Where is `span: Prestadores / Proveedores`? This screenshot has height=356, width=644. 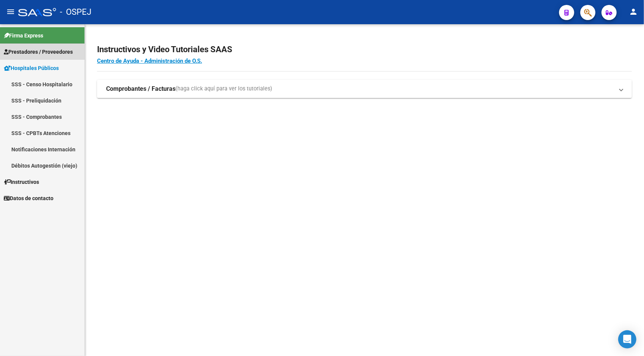
span: Prestadores / Proveedores is located at coordinates (38, 52).